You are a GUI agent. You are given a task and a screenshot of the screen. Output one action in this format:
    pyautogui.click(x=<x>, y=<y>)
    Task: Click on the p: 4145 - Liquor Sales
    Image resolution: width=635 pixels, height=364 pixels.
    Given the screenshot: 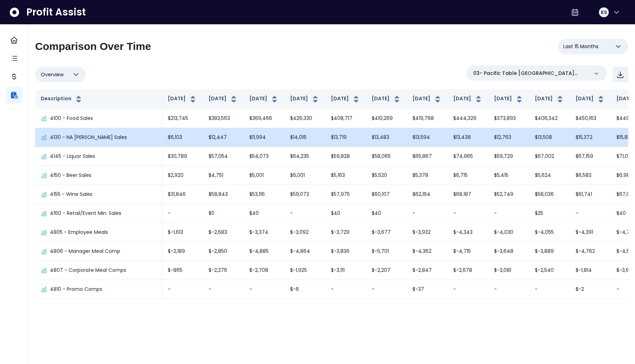 What is the action you would take?
    pyautogui.click(x=73, y=156)
    